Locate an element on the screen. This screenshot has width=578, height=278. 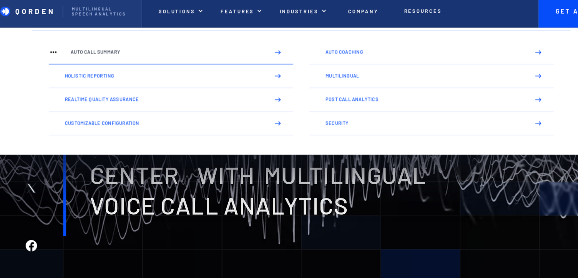
a: Post Call Analytics is located at coordinates (407, 95).